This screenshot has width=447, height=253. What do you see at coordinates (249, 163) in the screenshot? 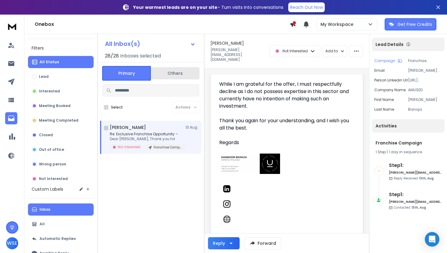
I see `img: AIorK4xNvS5zrhgAnQ5Gnv1qNrgDx1PFWTiwfS2gB01kdSToT15noZL17vP0eyRFLLzS4S8NjZhlvvxmPOxJ` at bounding box center [249, 163].